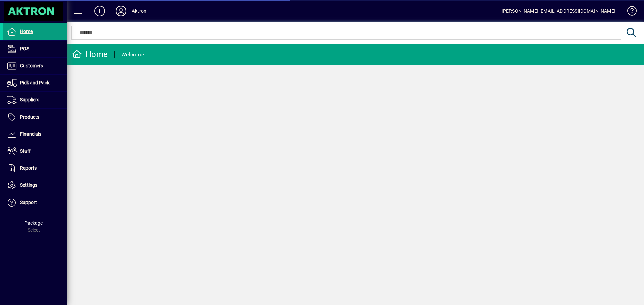  What do you see at coordinates (35, 151) in the screenshot?
I see `a: Staff` at bounding box center [35, 151].